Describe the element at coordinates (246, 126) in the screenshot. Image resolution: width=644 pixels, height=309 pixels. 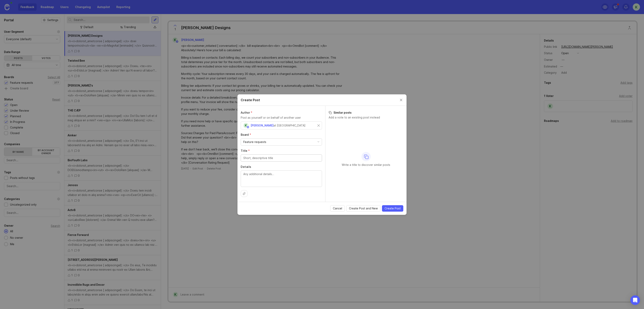
I see `div: K` at that location.